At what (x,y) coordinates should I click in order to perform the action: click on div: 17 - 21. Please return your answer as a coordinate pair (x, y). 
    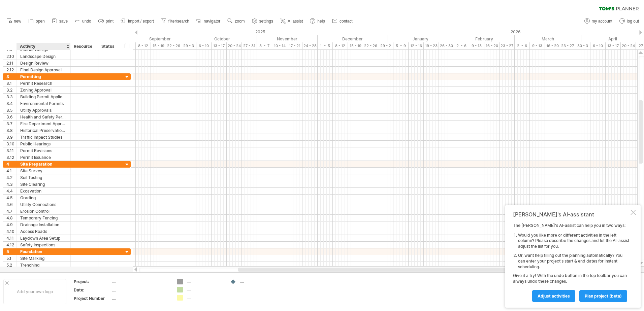
    Looking at the image, I should click on (295, 46).